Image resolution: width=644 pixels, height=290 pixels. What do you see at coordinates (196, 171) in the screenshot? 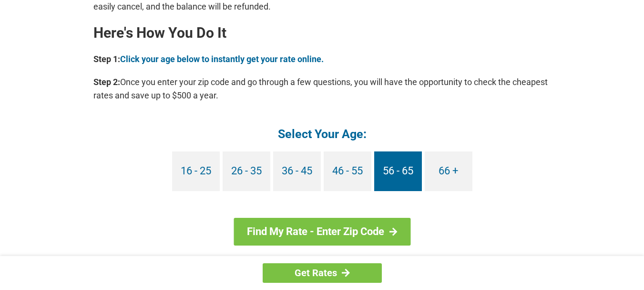
I see `a: 16 - 25` at bounding box center [196, 171].